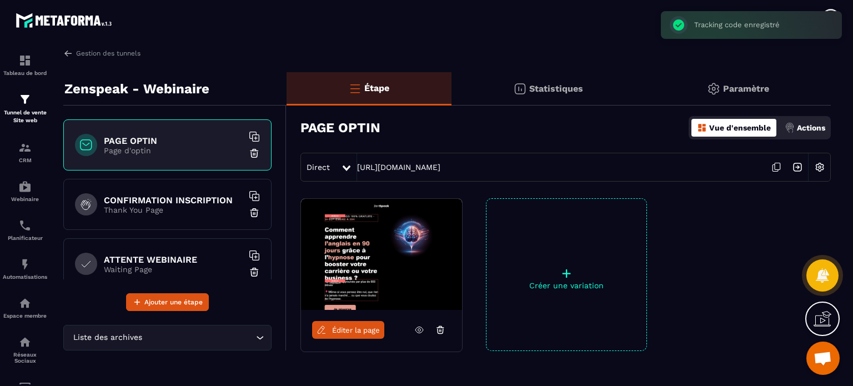 The image size is (853, 386). What do you see at coordinates (173, 302) in the screenshot?
I see `span: Ajouter une étape` at bounding box center [173, 302].